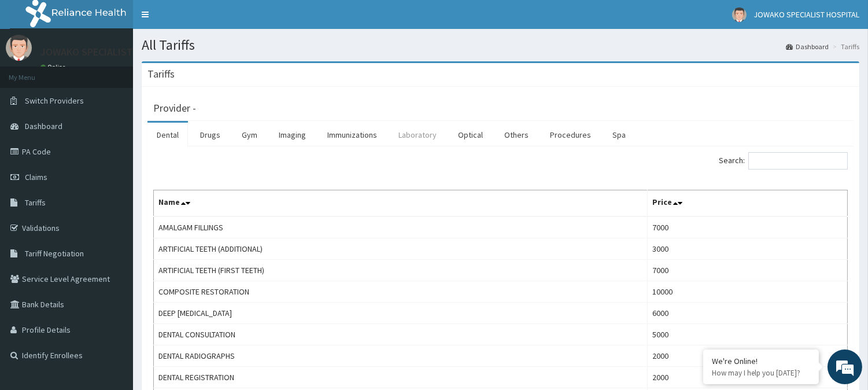 The height and width of the screenshot is (390, 868). I want to click on a: Others, so click(516, 135).